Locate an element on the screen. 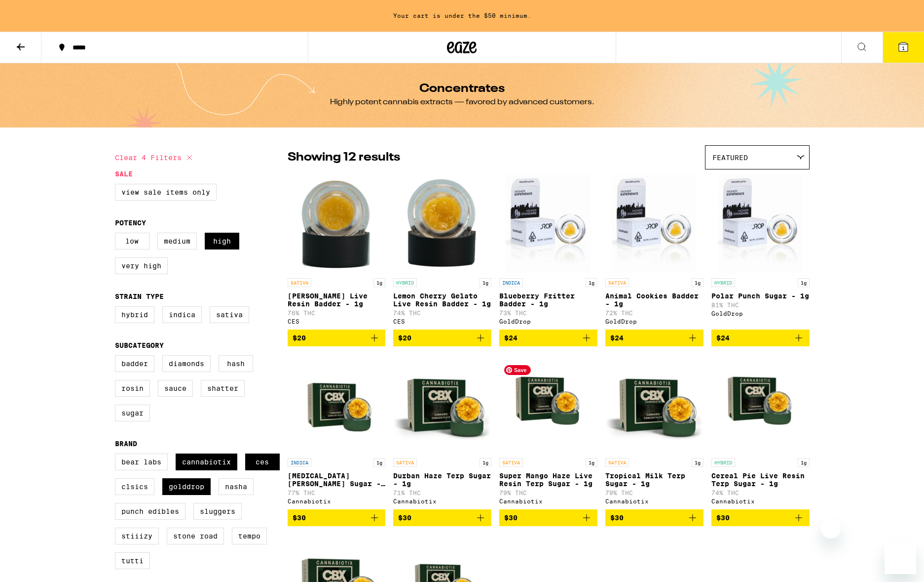  label: CLSICS is located at coordinates (135, 486).